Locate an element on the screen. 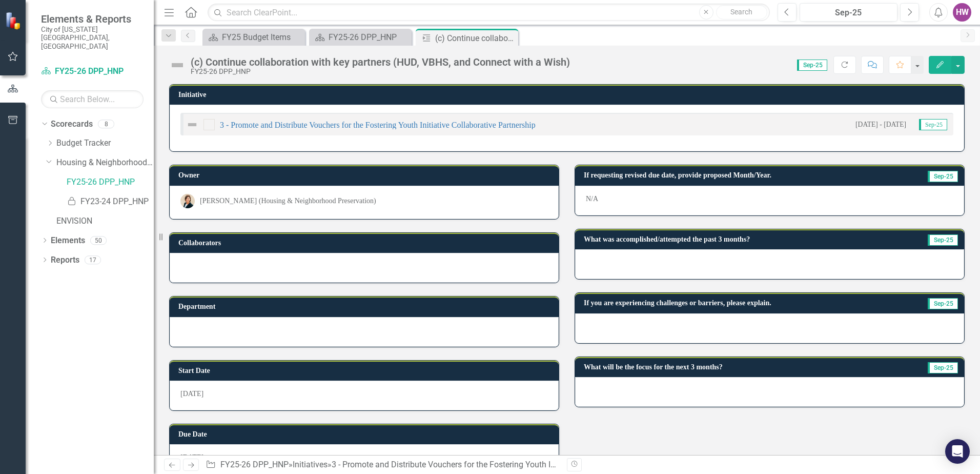 The height and width of the screenshot is (474, 980). div: 50 is located at coordinates (98, 240).